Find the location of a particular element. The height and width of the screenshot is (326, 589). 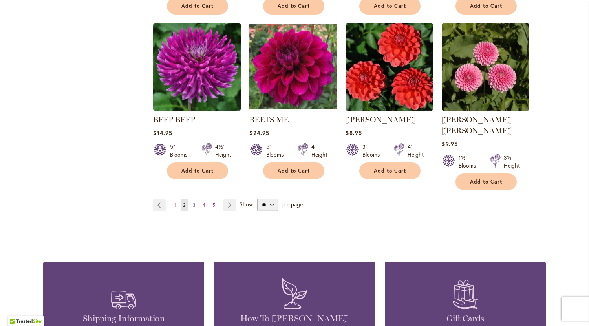

h4: Shipping Information is located at coordinates (124, 319).